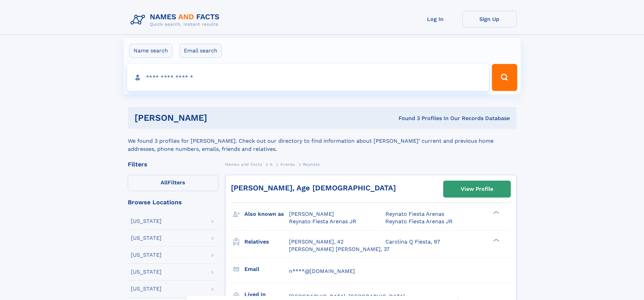 The width and height of the screenshot is (644, 300). What do you see at coordinates (164, 182) in the screenshot?
I see `span: All` at bounding box center [164, 182].